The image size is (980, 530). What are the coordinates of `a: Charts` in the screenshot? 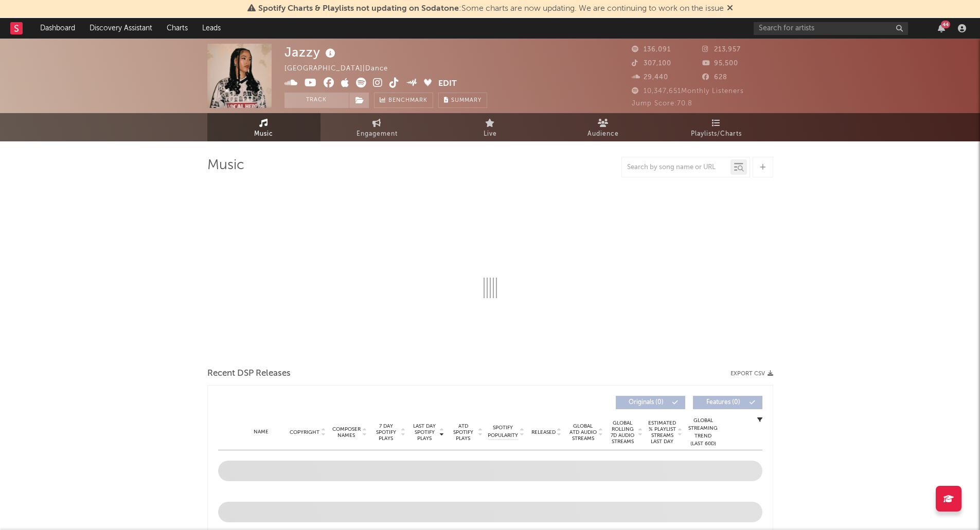 It's located at (177, 28).